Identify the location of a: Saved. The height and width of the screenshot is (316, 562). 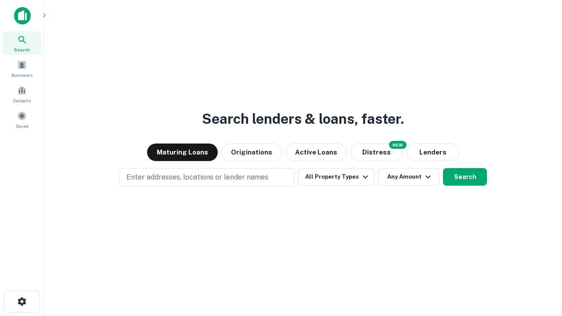
(22, 119).